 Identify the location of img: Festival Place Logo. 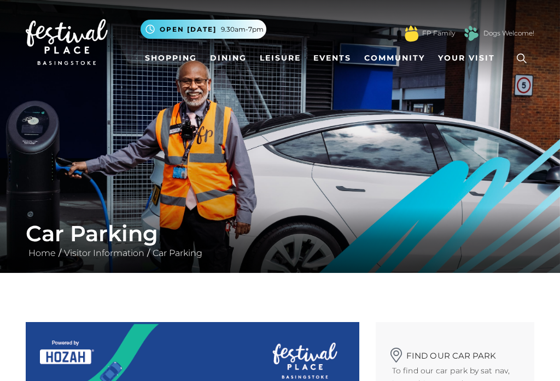
(67, 42).